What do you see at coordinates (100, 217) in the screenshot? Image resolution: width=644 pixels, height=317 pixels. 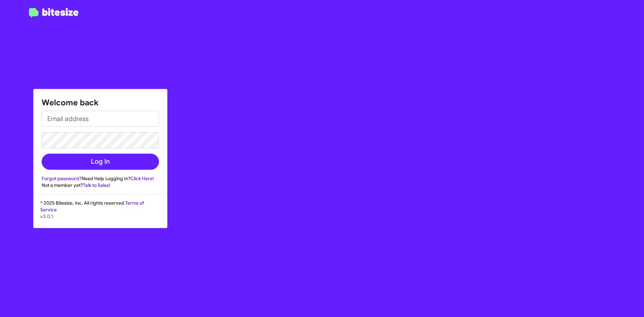 I see `p: v3.0.1` at bounding box center [100, 217].